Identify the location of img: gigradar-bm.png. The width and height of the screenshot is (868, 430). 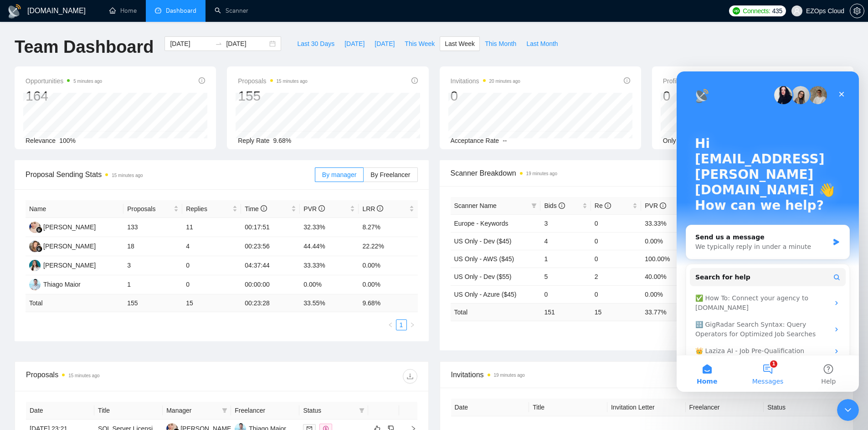
(39, 230).